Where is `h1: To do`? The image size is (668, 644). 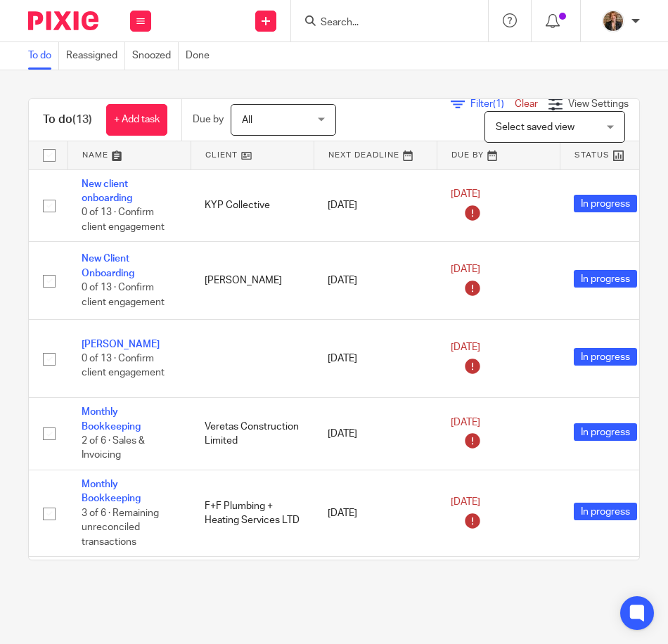 h1: To do is located at coordinates (67, 119).